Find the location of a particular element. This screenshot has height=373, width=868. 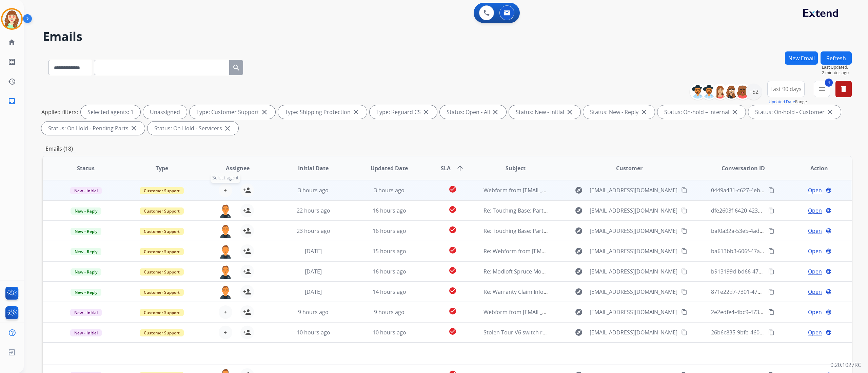

span: Customer is located at coordinates (629, 168).